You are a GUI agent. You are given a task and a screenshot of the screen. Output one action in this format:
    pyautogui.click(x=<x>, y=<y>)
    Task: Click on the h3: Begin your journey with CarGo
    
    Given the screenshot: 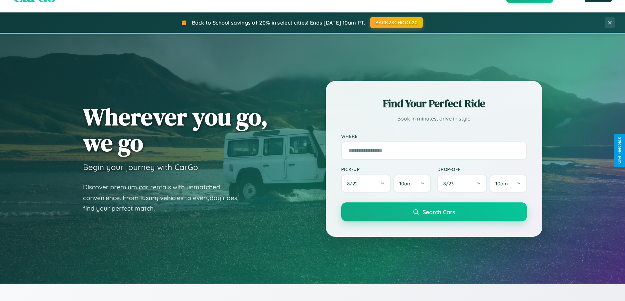 What is the action you would take?
    pyautogui.click(x=140, y=167)
    